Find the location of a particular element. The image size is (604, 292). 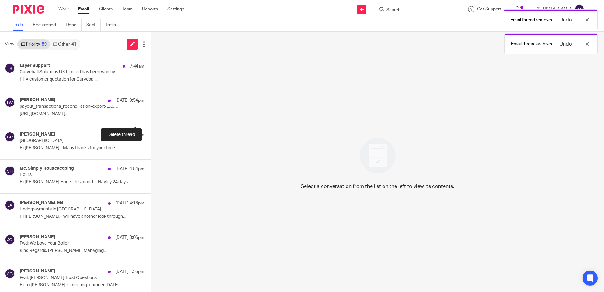

p: Email thread archived. is located at coordinates (532, 44).